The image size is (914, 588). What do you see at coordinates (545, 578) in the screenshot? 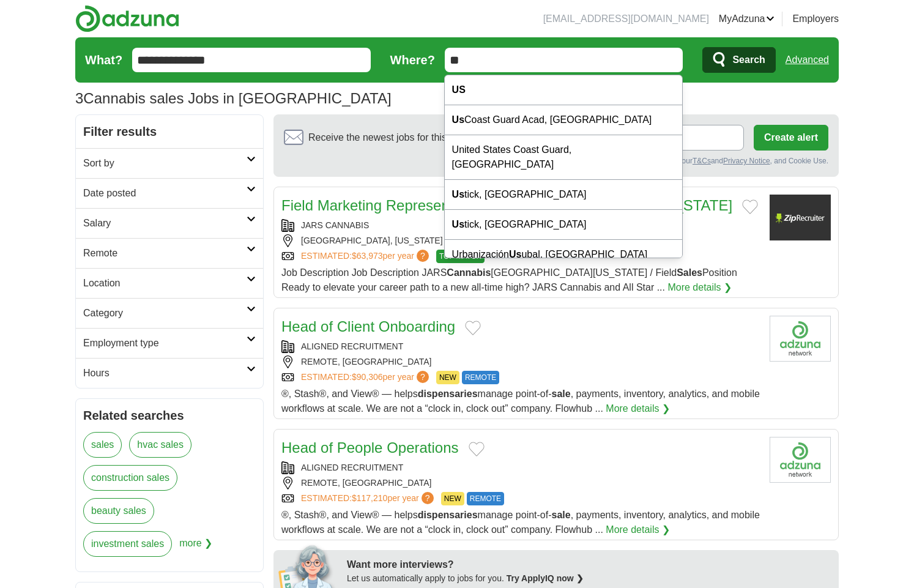
I see `a: Try ApplyIQ now ❯` at bounding box center [545, 578].